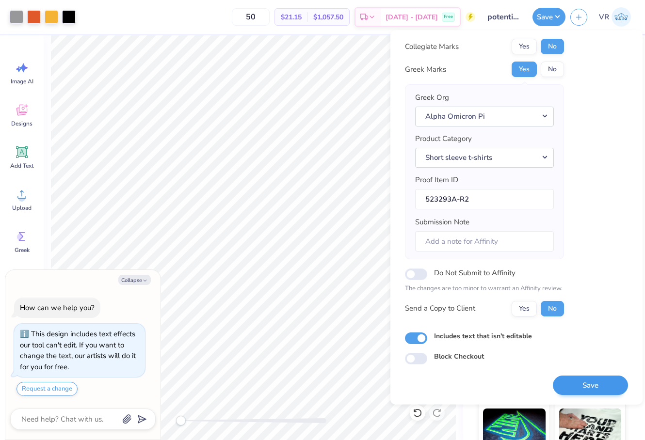 This screenshot has width=645, height=440. I want to click on div: Accessibility label, so click(181, 421).